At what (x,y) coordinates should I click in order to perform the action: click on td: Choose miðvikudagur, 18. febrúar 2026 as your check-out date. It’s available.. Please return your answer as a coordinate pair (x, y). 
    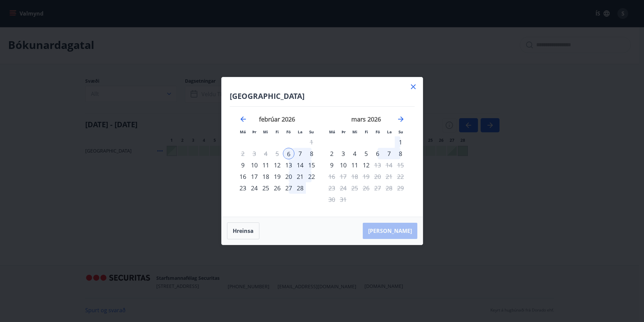
    Looking at the image, I should click on (266, 176).